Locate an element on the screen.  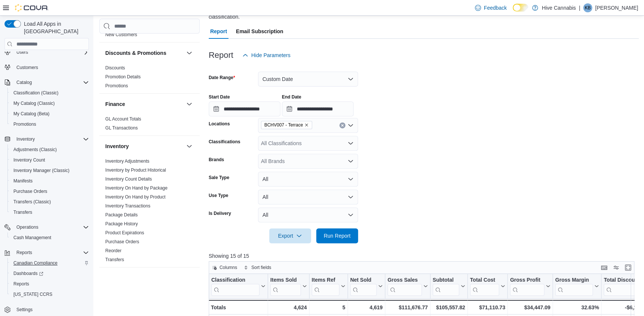
a: Discounts is located at coordinates (115, 68).